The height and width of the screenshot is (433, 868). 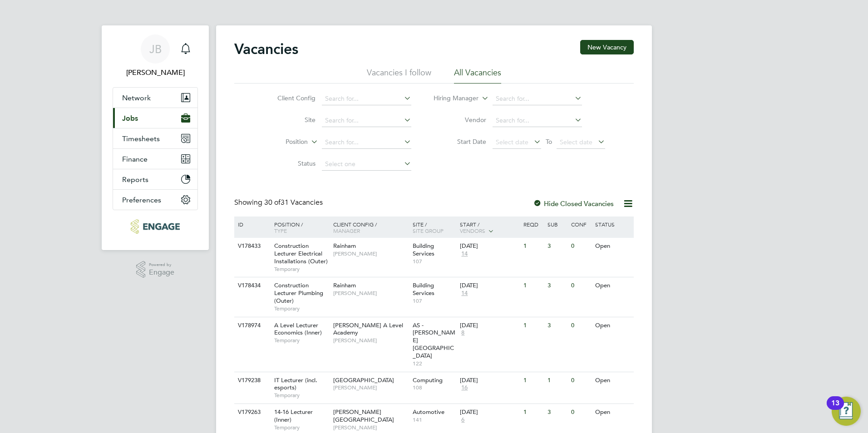 What do you see at coordinates (251, 246) in the screenshot?
I see `div: V178433` at bounding box center [251, 246].